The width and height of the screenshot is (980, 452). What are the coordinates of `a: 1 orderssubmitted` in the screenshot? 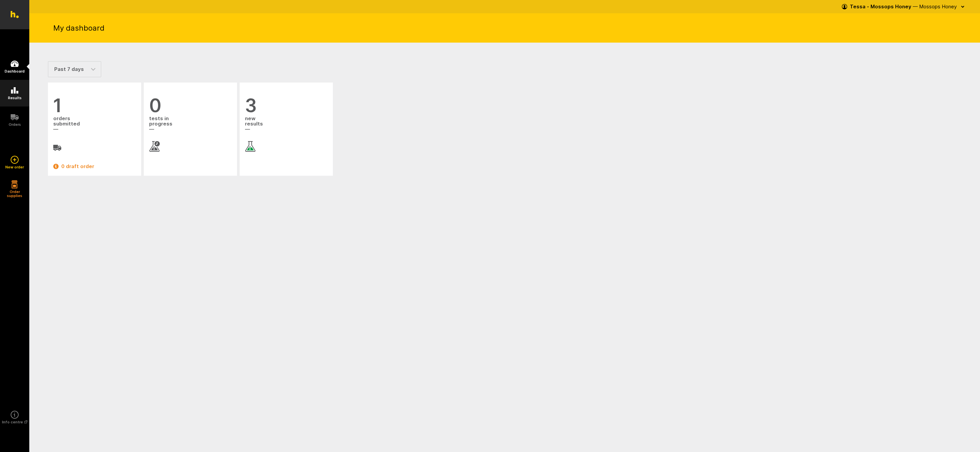 It's located at (95, 124).